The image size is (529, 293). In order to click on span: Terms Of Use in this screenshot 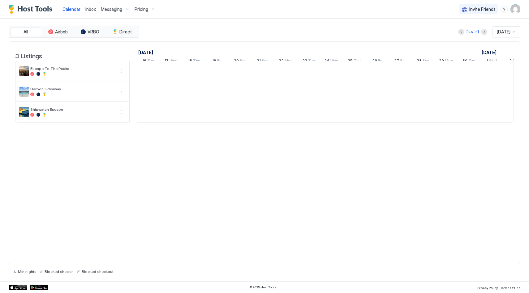, I will do `click(510, 288)`.